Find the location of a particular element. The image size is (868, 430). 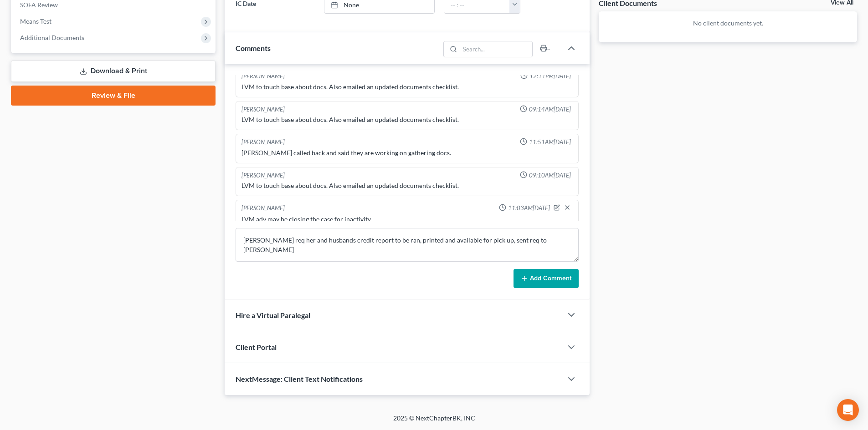

div: 2025 © NextChapterBK, INC is located at coordinates (434, 422).